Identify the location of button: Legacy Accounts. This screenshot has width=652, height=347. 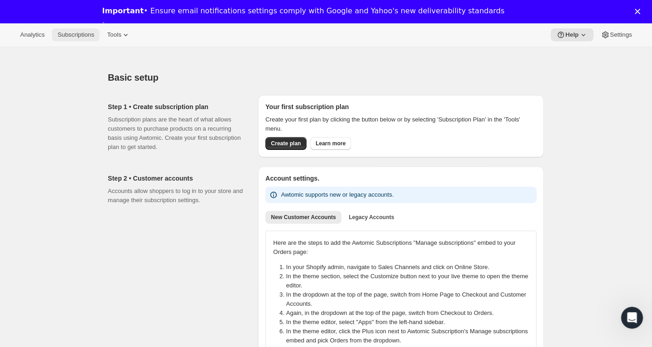
(371, 217).